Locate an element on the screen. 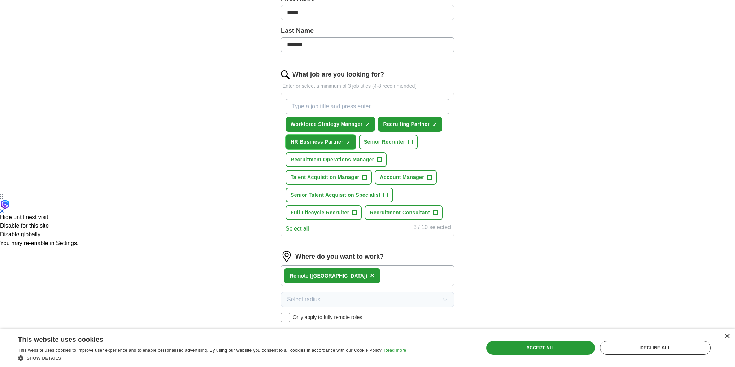 This screenshot has width=735, height=367. button: Full Lifecycle Recruiter is located at coordinates (323, 212).